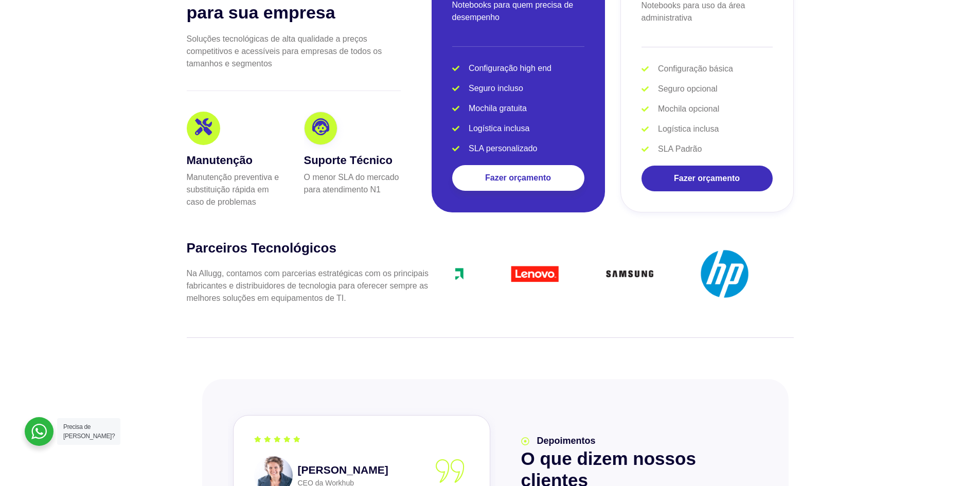 The image size is (980, 486). What do you see at coordinates (235, 190) in the screenshot?
I see `p: Manutenção preventiva e substituição rápida em caso de problemas` at bounding box center [235, 190].